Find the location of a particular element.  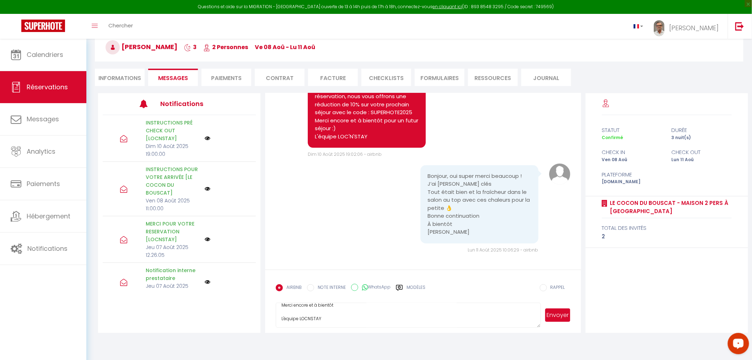

a: Chercher is located at coordinates (121, 26).